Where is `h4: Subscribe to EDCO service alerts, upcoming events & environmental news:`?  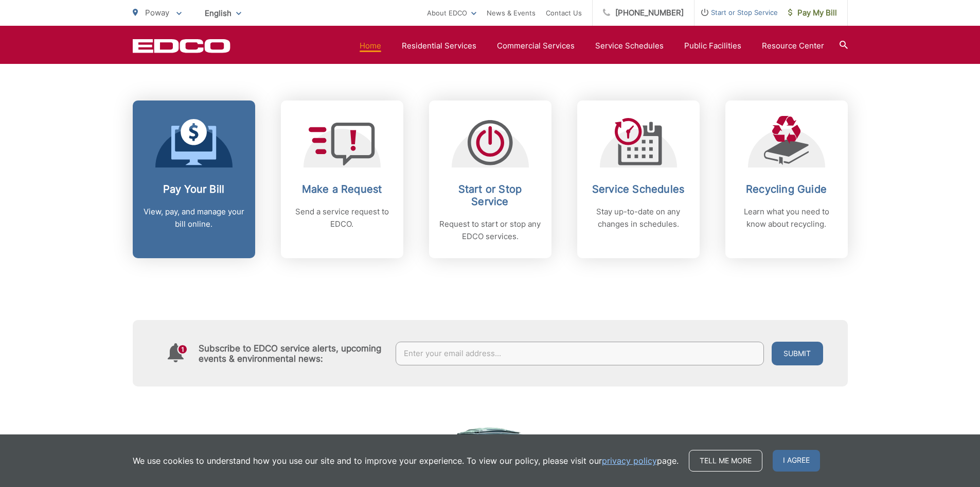 h4: Subscribe to EDCO service alerts, upcoming events & environmental news: is located at coordinates (292, 353).